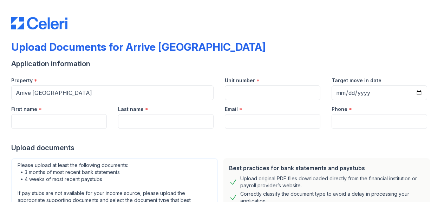 This screenshot has height=202, width=444. Describe the element at coordinates (356, 81) in the screenshot. I see `label: Target move in date` at that location.